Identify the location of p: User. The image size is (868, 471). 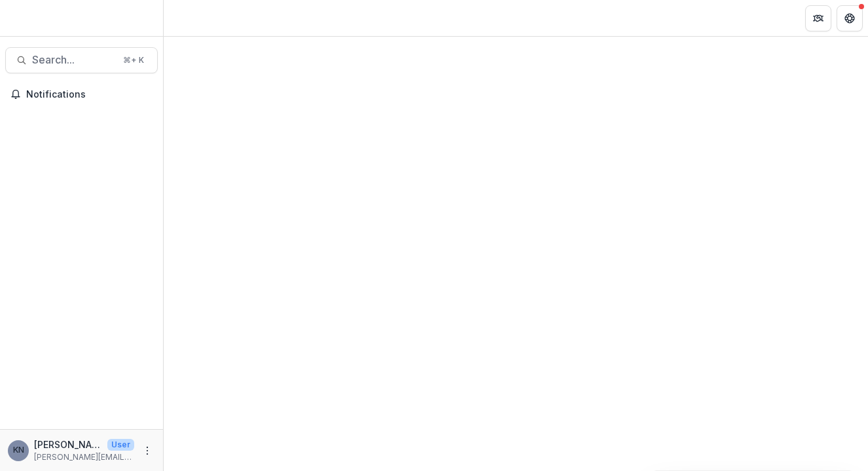
(121, 444).